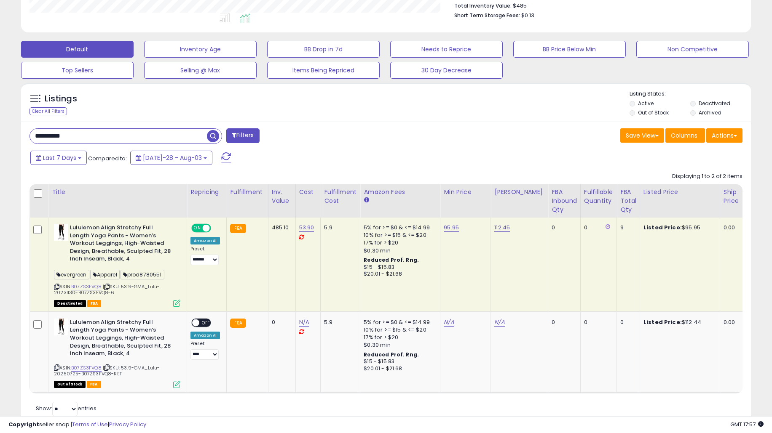 The image size is (772, 433). What do you see at coordinates (323, 70) in the screenshot?
I see `button: Items Being Repriced` at bounding box center [323, 70].